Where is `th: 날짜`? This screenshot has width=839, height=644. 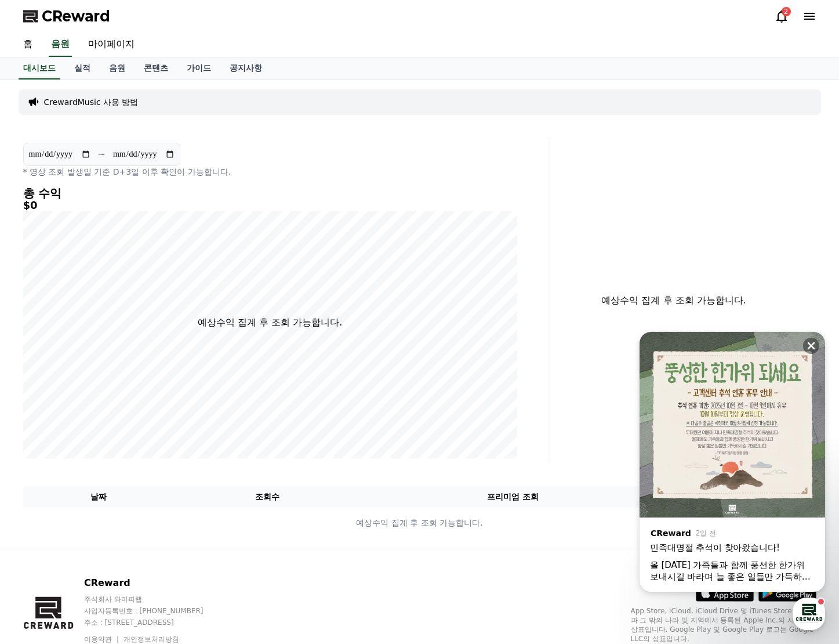
th: 날짜 is located at coordinates (98, 496).